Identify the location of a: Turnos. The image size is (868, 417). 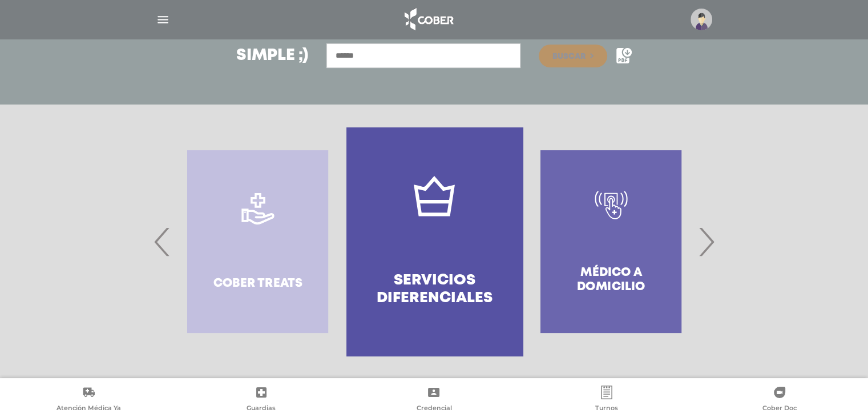
(606, 400).